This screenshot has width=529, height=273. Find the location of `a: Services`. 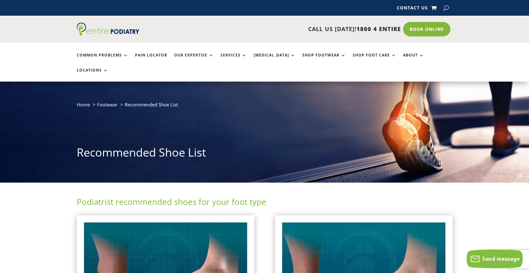

a: Services is located at coordinates (234, 60).